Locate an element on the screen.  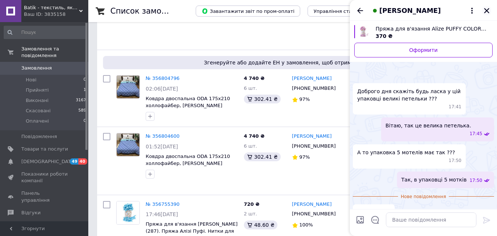
span: 49 is located at coordinates (74, 161).